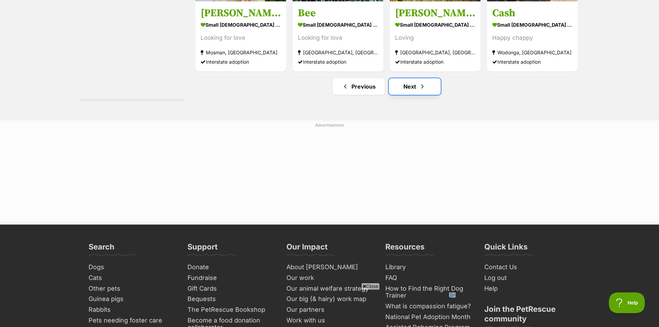 Image resolution: width=659 pixels, height=327 pixels. I want to click on h3: Our Impact, so click(307, 249).